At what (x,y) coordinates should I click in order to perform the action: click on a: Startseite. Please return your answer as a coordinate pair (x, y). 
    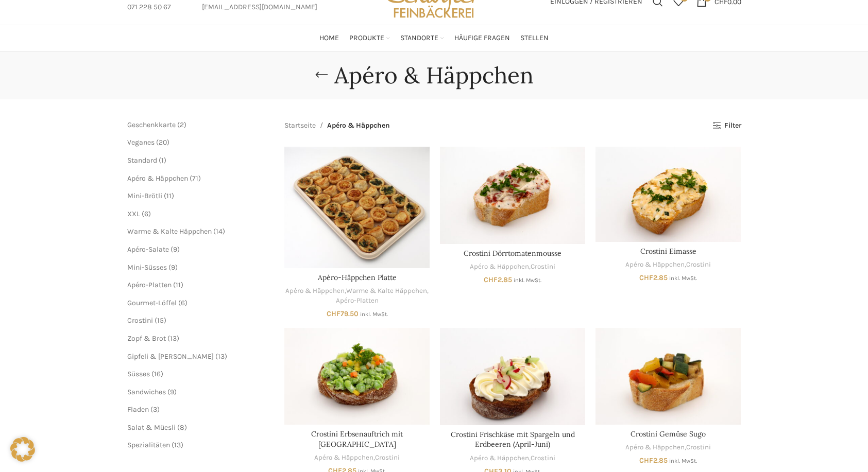
    Looking at the image, I should click on (300, 125).